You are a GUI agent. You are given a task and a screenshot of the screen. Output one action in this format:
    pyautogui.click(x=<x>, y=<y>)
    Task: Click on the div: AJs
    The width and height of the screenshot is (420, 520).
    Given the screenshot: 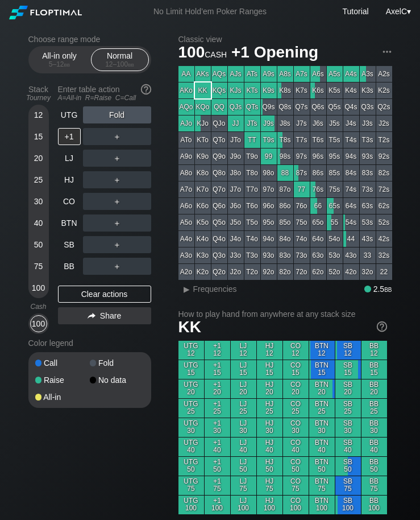 What is the action you would take?
    pyautogui.click(x=236, y=74)
    